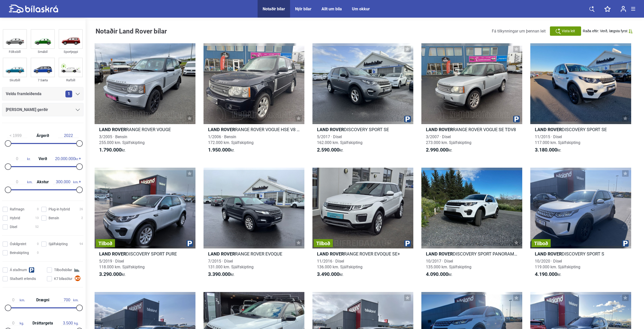  I want to click on span: Raða eftir: Verð, lægsta fyrst, so click(605, 31).